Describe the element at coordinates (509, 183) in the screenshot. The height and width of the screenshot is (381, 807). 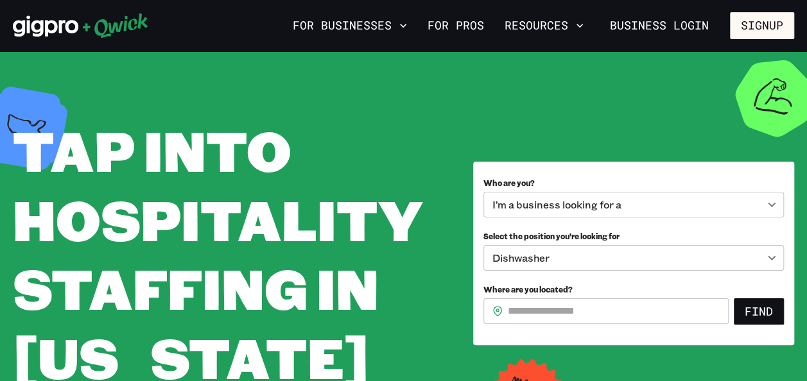
I see `span: Who are you?` at that location.